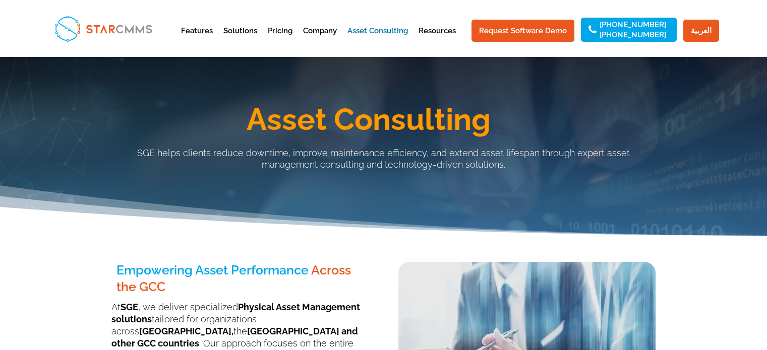  Describe the element at coordinates (240, 39) in the screenshot. I see `a: Solutions` at that location.